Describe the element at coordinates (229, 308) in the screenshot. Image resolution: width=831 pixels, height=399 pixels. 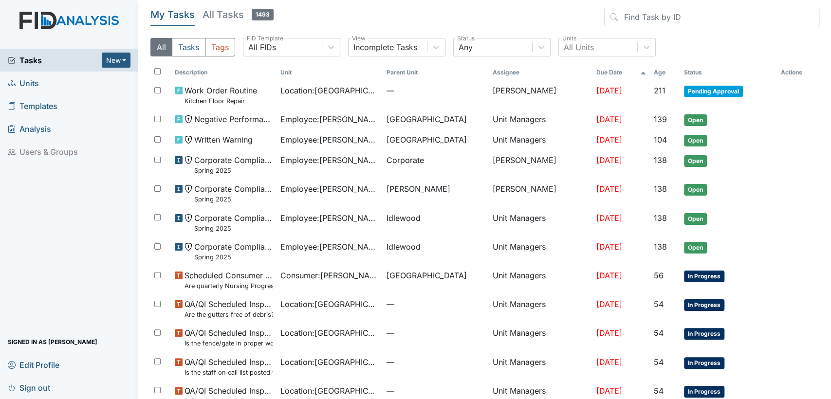
I see `span: QA/QI Scheduled Inspection Are the gutters free of debris?` at that location.